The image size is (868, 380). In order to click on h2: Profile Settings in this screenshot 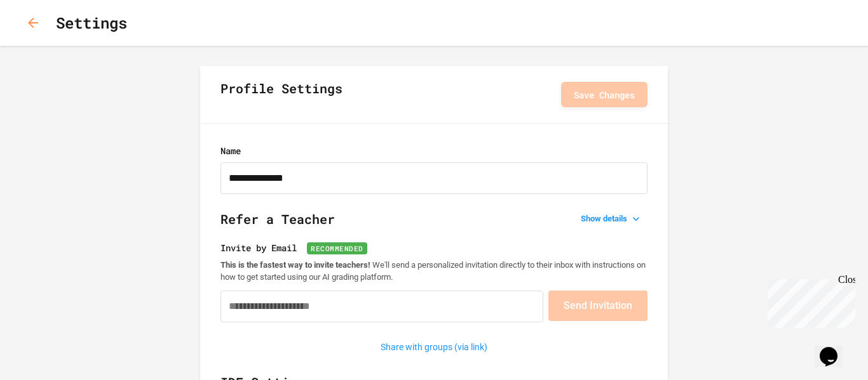, I will do `click(281, 95)`.